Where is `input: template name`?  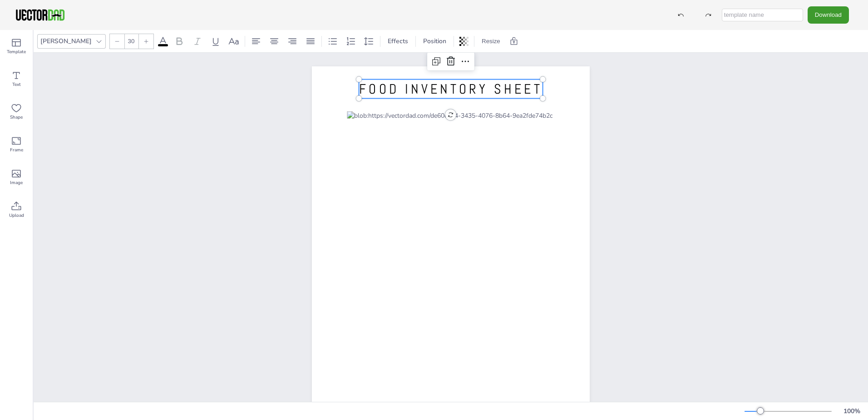
input: template name is located at coordinates (762, 15).